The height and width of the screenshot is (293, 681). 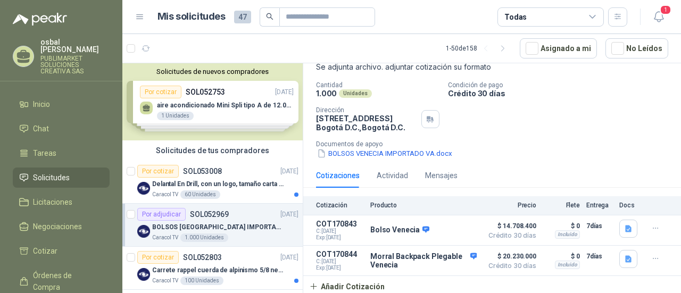 What do you see at coordinates (340, 224) in the screenshot?
I see `p: COT170843` at bounding box center [340, 224].